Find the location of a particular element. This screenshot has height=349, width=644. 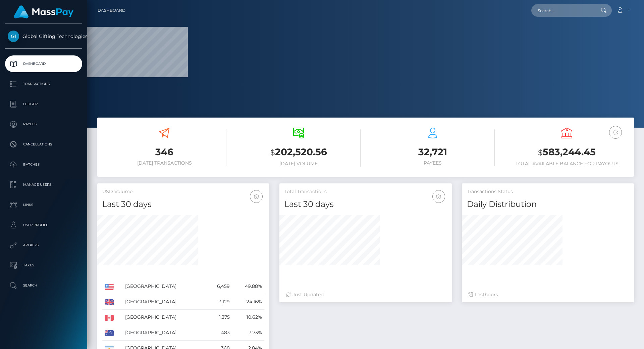

a: Cancellations is located at coordinates (44, 145).